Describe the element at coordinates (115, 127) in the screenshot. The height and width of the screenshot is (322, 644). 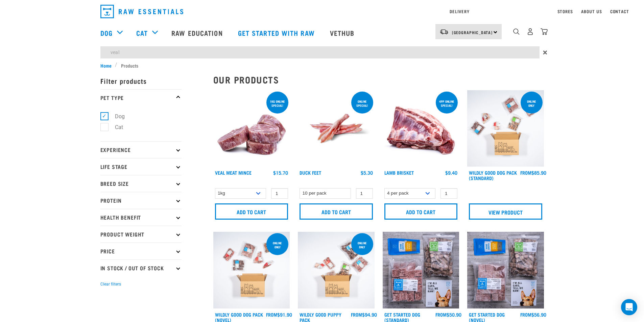
I see `label: Cat` at that location.